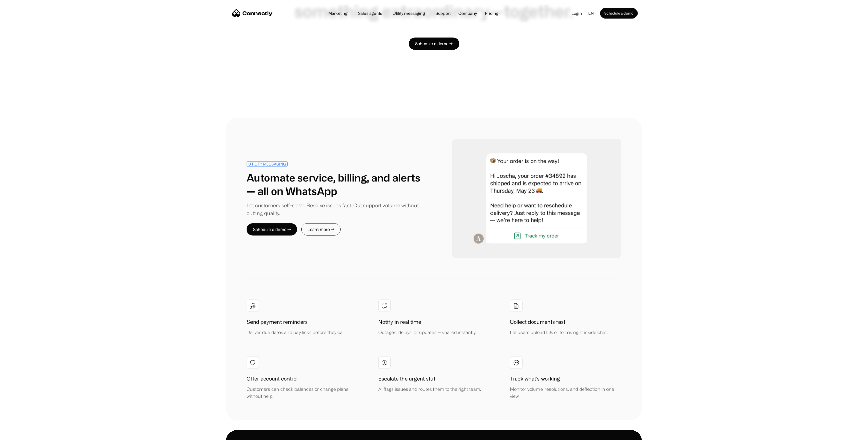 The height and width of the screenshot is (440, 868). Describe the element at coordinates (272, 378) in the screenshot. I see `h1: Offer account control` at that location.